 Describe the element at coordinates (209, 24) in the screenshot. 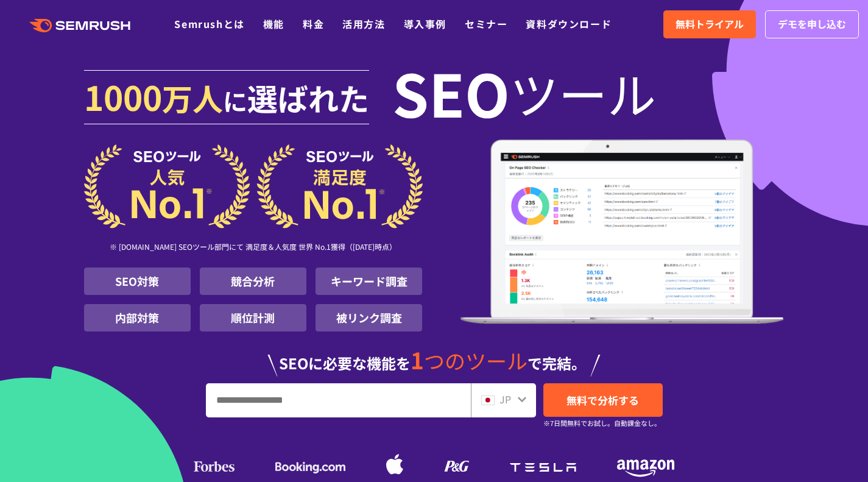

I see `a: Semrushとは` at that location.